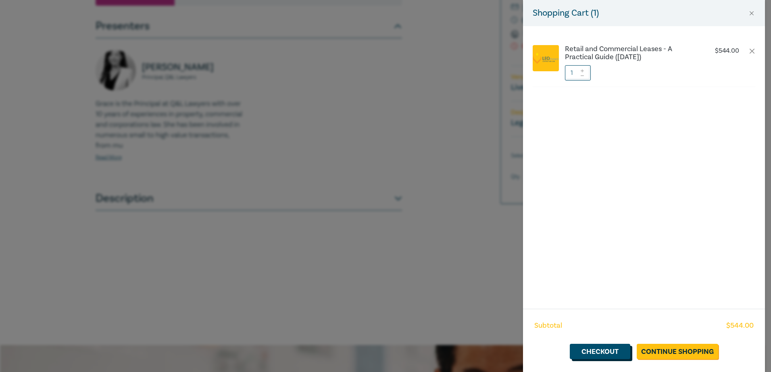 This screenshot has width=771, height=372. What do you see at coordinates (727, 51) in the screenshot?
I see `p: $ 544.00` at bounding box center [727, 51].